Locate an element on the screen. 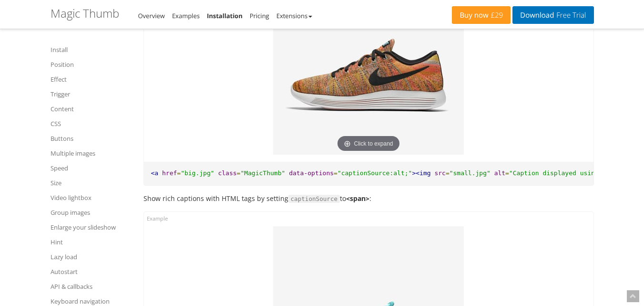 The image size is (644, 306). a: Installation is located at coordinates (225, 16).